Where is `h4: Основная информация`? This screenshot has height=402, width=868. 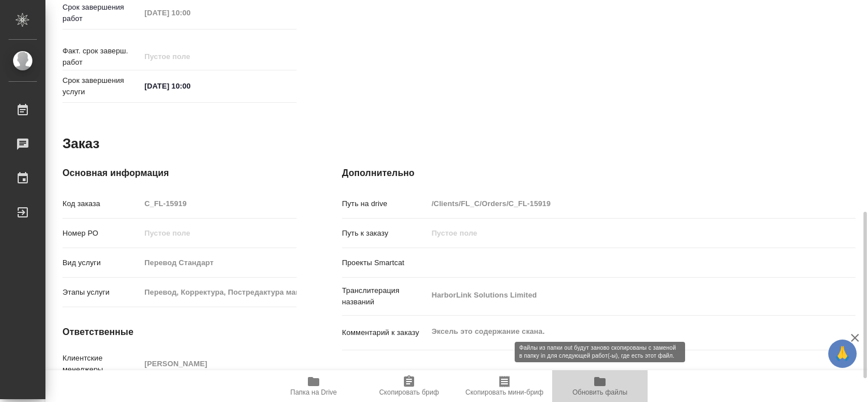
h4: Основная информация is located at coordinates (179, 173).